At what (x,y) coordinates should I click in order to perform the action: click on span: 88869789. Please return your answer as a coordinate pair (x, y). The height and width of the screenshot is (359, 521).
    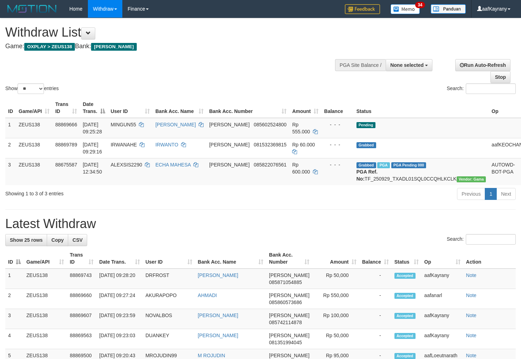
    Looking at the image, I should click on (66, 145).